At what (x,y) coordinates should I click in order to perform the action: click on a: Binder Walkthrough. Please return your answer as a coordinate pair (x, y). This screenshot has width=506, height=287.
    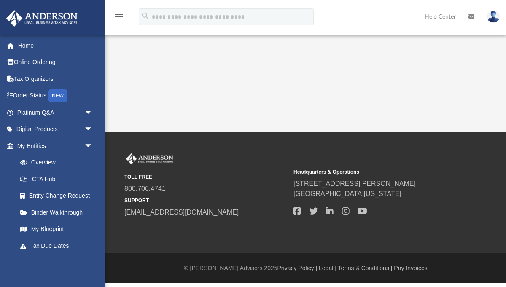
    Looking at the image, I should click on (59, 212).